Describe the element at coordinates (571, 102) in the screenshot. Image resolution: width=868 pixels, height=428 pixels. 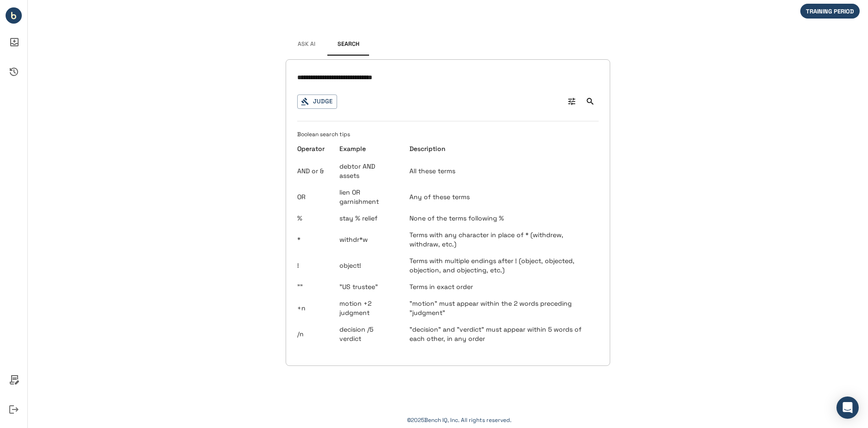
I see `button: Advanced Search` at that location.